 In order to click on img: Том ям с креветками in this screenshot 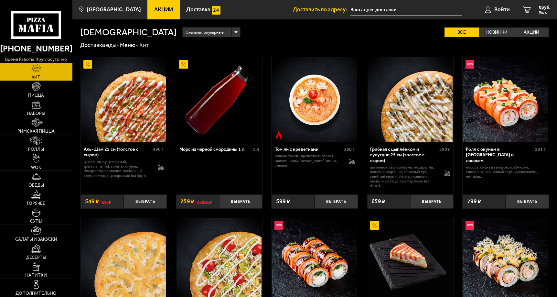, I will do `click(315, 100)`.